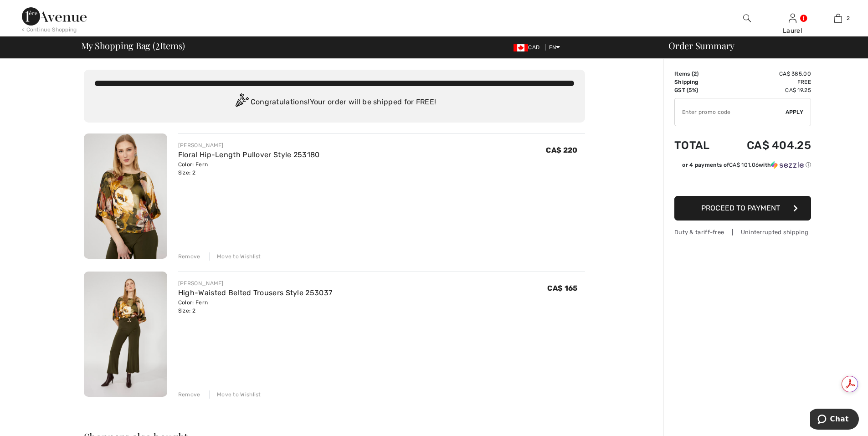 The image size is (868, 436). Describe the element at coordinates (746, 165) in the screenshot. I see `div: or 4 payments of with` at that location.